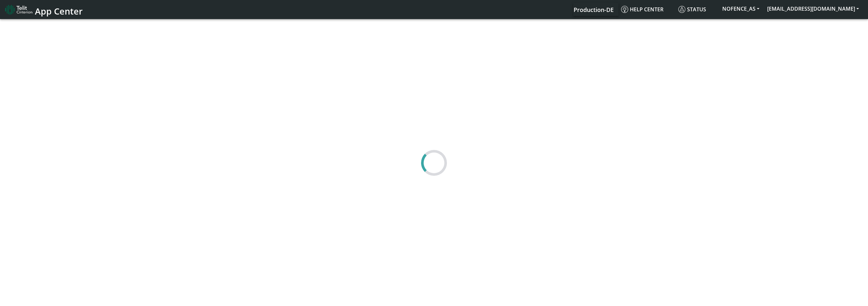 The image size is (868, 306). I want to click on span: Production-DE, so click(593, 10).